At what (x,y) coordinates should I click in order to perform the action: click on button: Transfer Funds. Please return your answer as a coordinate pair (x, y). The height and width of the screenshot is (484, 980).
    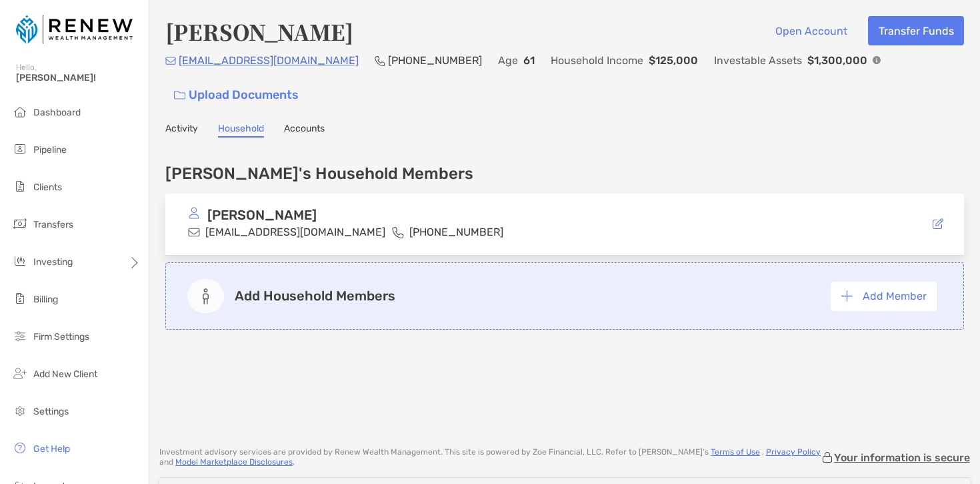
    Looking at the image, I should click on (916, 31).